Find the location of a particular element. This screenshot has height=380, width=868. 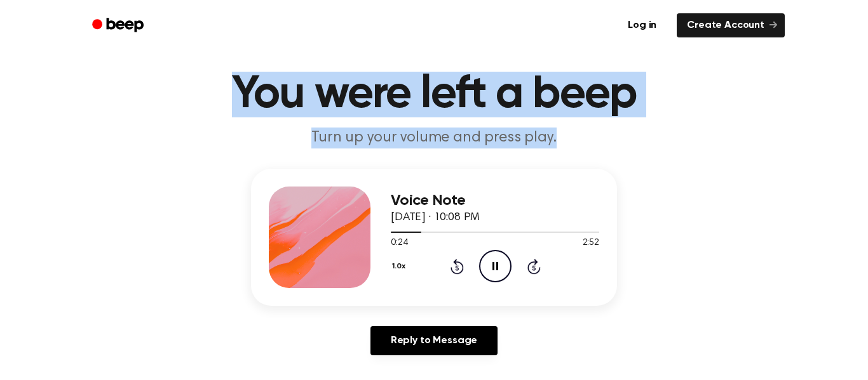

h1: You were left a beep is located at coordinates (434, 94).